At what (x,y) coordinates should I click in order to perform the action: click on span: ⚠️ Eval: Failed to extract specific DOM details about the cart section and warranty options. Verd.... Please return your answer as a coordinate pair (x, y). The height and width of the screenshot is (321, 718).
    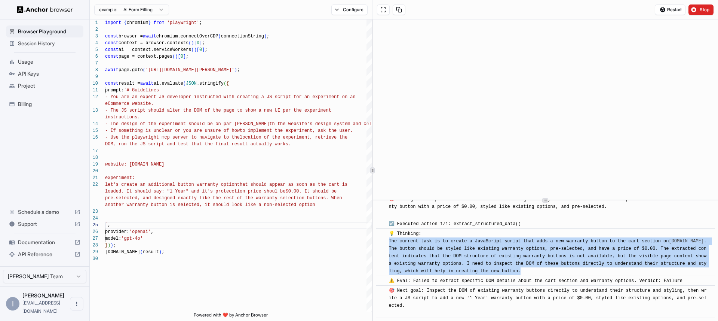
    Looking at the image, I should click on (536, 281).